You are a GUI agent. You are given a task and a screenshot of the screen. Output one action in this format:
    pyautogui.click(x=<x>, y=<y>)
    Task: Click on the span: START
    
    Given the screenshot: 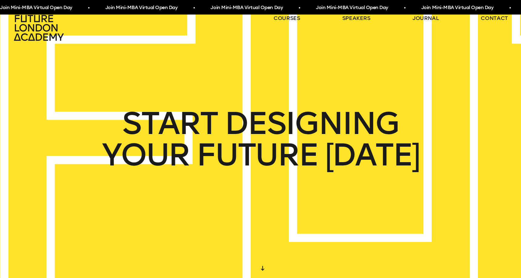 What is the action you would take?
    pyautogui.click(x=170, y=124)
    